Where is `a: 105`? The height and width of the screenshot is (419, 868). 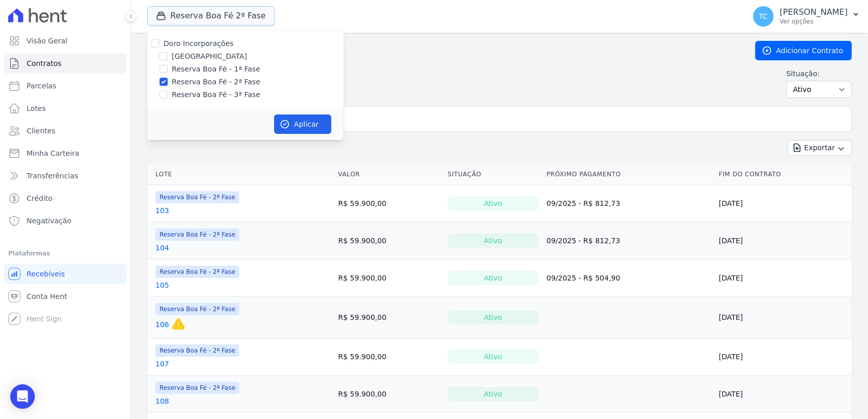 a: 105 is located at coordinates (162, 285).